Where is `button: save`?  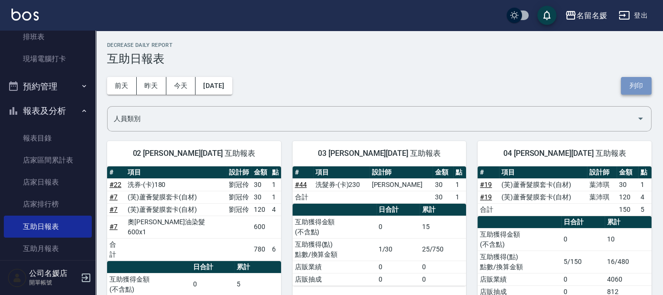 button: save is located at coordinates (546, 15).